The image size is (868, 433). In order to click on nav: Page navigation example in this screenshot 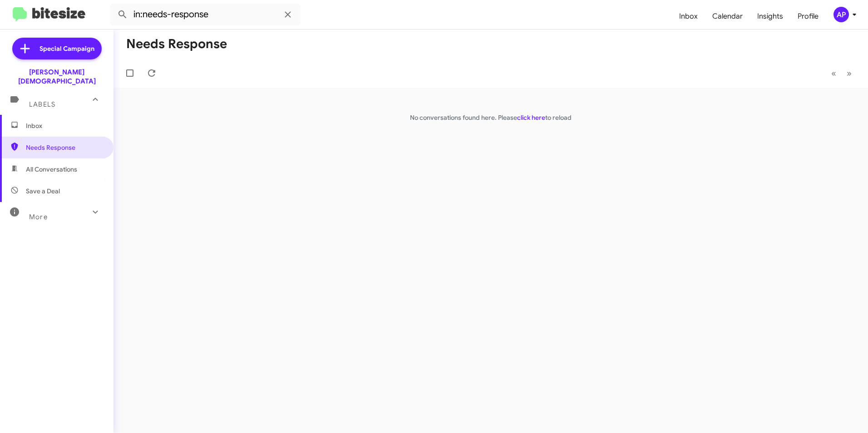, I will do `click(842, 73)`.